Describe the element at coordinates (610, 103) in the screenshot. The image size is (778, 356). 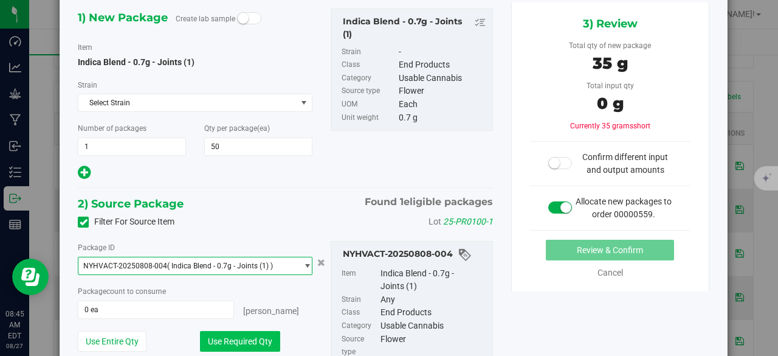
I see `span: 0 g` at that location.